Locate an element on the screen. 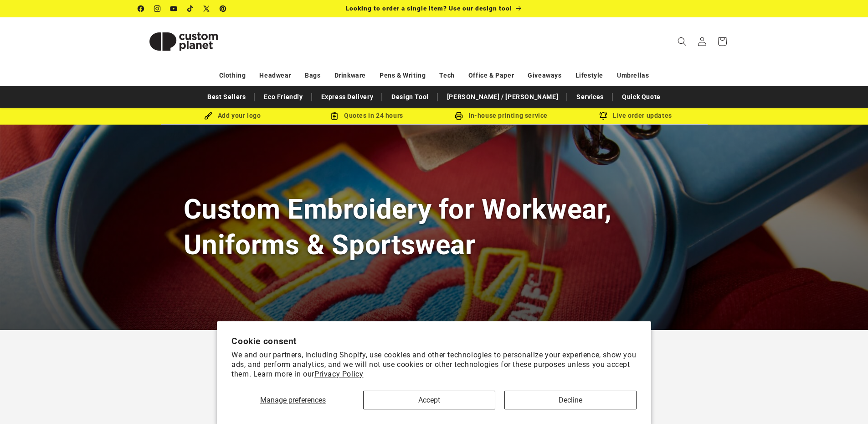 This screenshot has width=868, height=424. button: Manage preferences is located at coordinates (292, 399).